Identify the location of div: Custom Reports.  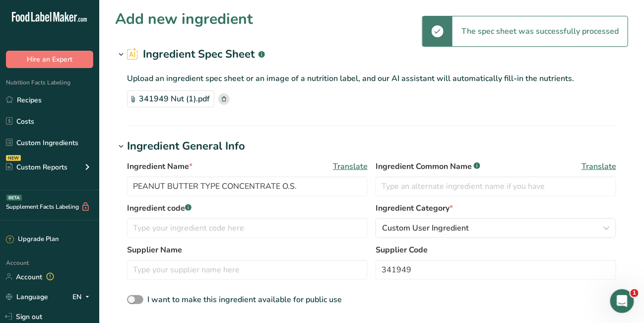
(37, 167).